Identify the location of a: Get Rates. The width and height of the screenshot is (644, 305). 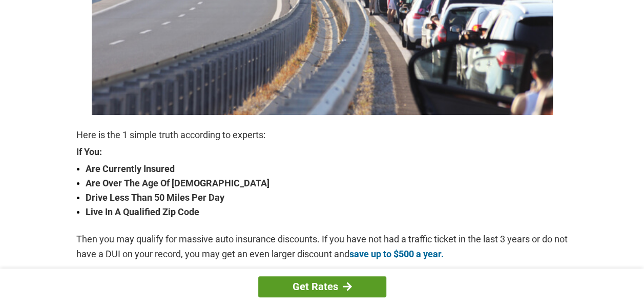
(322, 286).